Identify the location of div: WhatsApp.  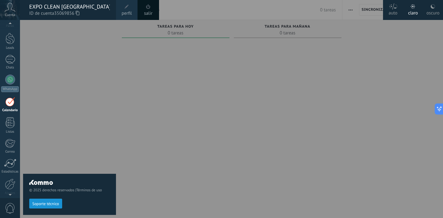
(10, 89).